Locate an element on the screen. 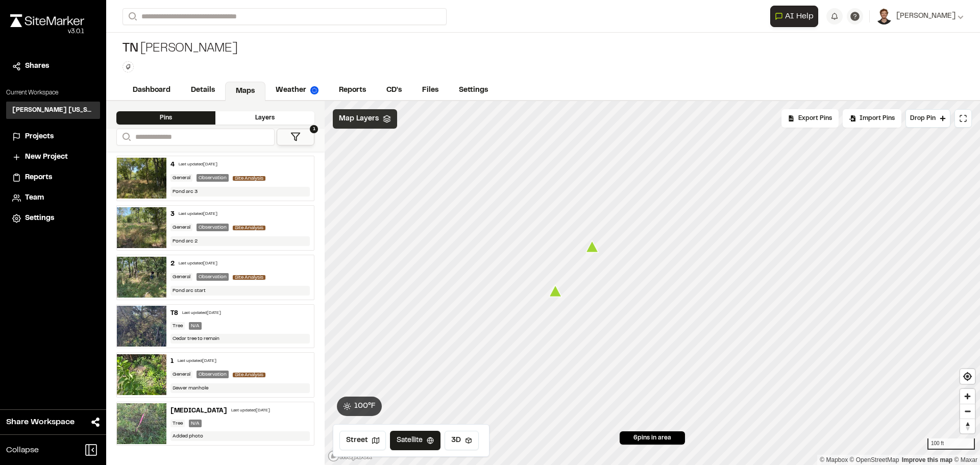  a: Files is located at coordinates (431, 91).